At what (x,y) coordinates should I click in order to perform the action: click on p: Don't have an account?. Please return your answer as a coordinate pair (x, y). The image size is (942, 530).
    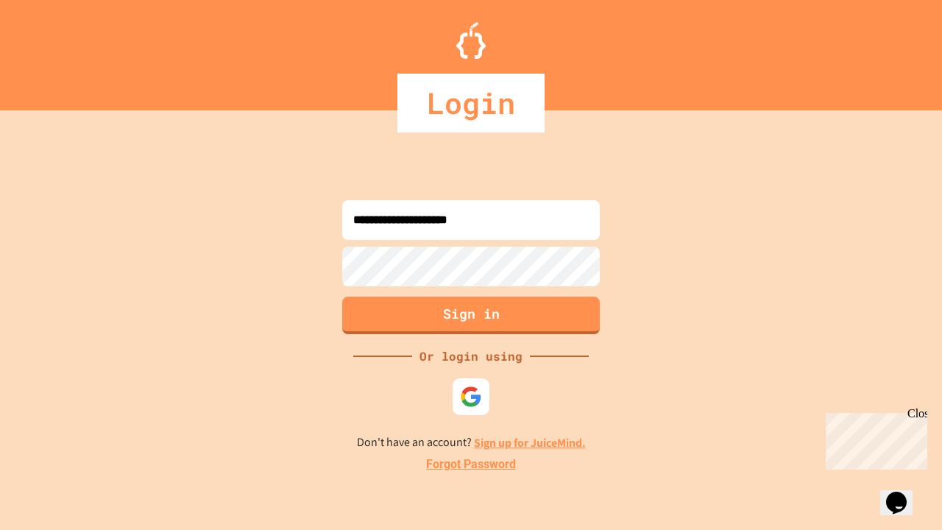
    Looking at the image, I should click on (471, 442).